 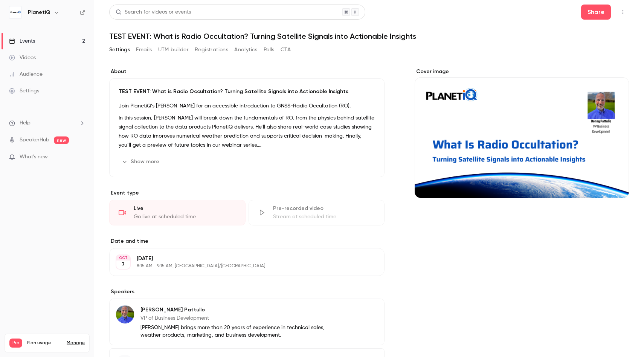 I want to click on button: Show more, so click(x=141, y=162).